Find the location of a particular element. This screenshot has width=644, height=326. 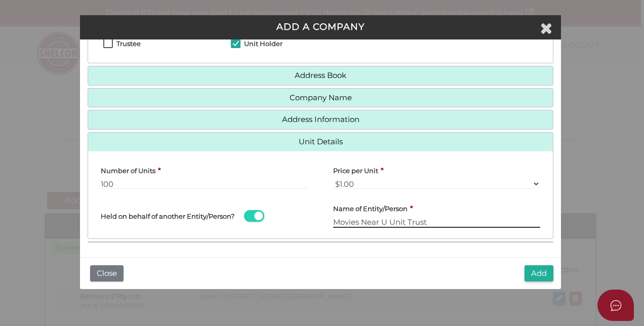

h4: Number of Units is located at coordinates (128, 171).